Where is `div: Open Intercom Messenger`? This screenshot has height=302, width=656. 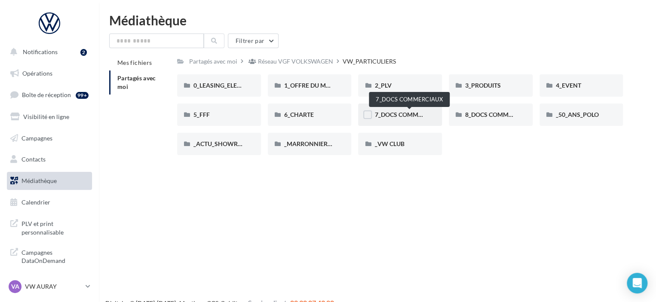
div: Open Intercom Messenger is located at coordinates (637, 283).